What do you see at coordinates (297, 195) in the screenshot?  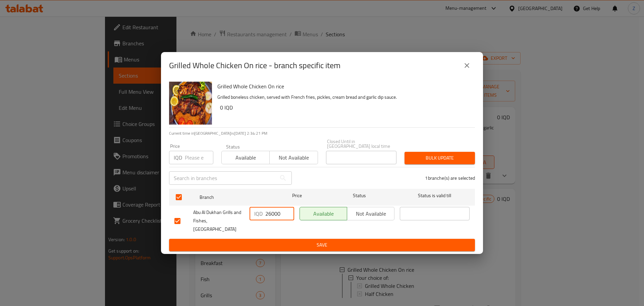 I see `span: Price` at bounding box center [297, 195].